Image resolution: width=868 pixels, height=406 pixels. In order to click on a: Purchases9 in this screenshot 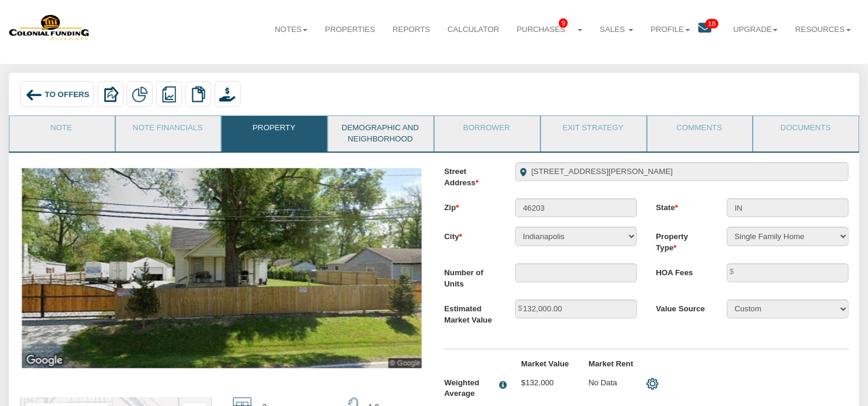, I will do `click(550, 29)`.